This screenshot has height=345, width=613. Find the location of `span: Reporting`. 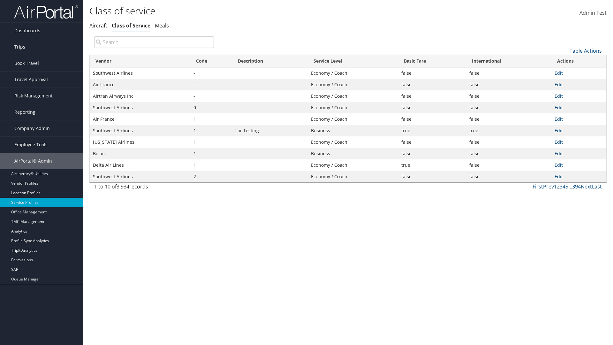

span: Reporting is located at coordinates (25, 112).